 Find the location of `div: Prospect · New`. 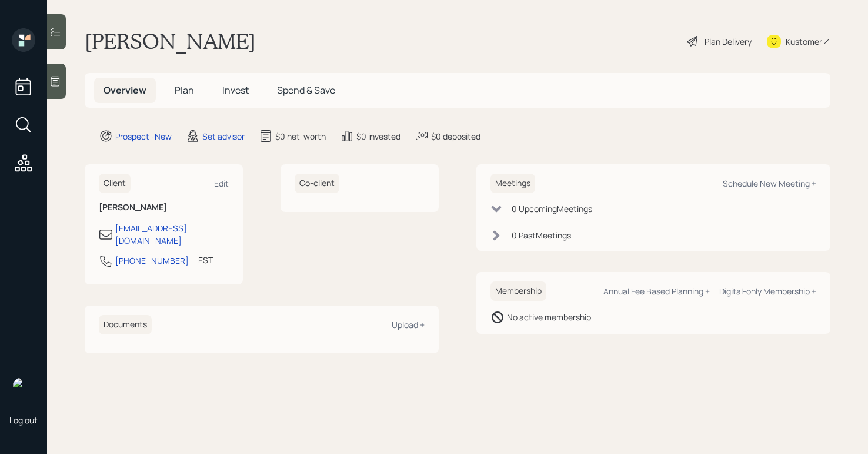

div: Prospect · New is located at coordinates (143, 136).